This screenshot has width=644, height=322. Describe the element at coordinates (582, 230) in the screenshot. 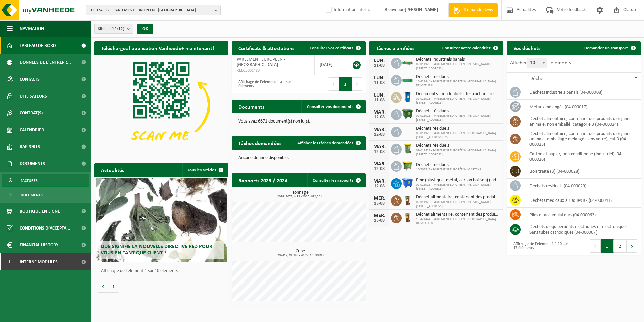

I see `td: déchets d'équipements électriques et électroniques - Sans tubes cathodiques (04-000067)` at that location.